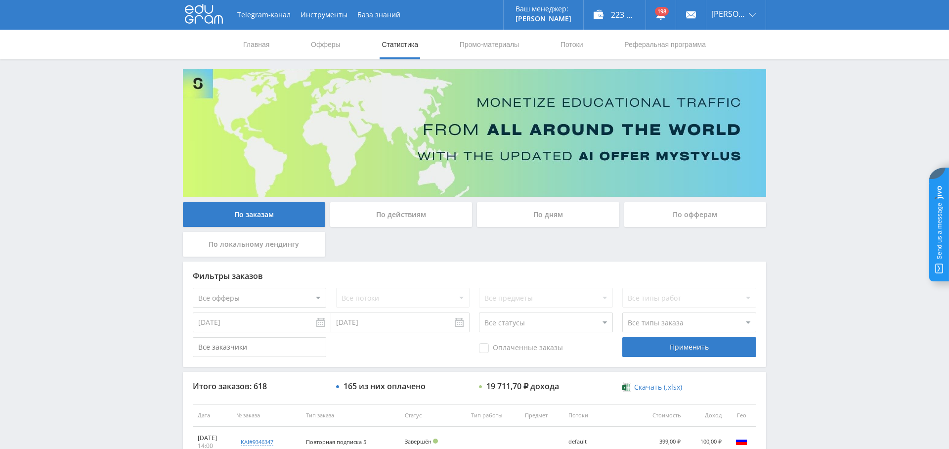 This screenshot has height=449, width=949. Describe the element at coordinates (665, 44) in the screenshot. I see `a: Реферальная программа` at that location.